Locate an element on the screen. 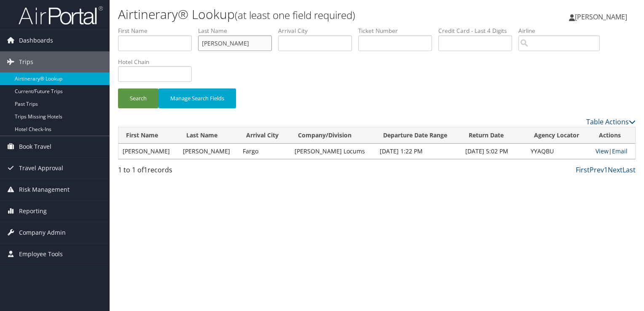 The width and height of the screenshot is (644, 311). th: Last Name: activate to sort column ascending is located at coordinates (209, 135).